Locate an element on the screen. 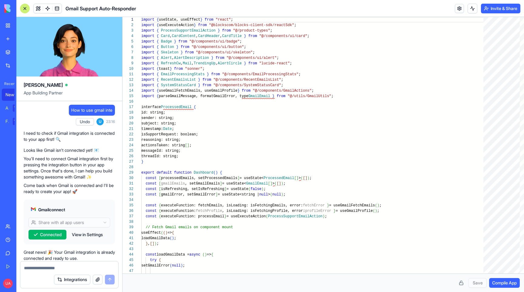  span: timestamp: is located at coordinates (152, 129).